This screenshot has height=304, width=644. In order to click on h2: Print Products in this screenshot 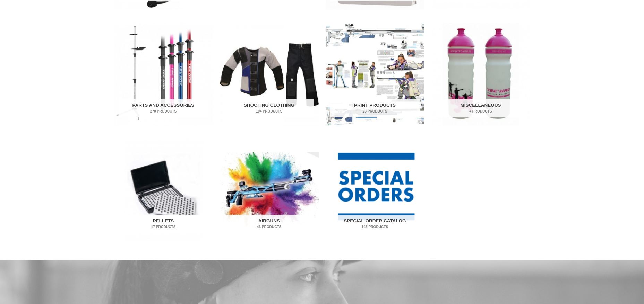, I will do `click(374, 108)`.